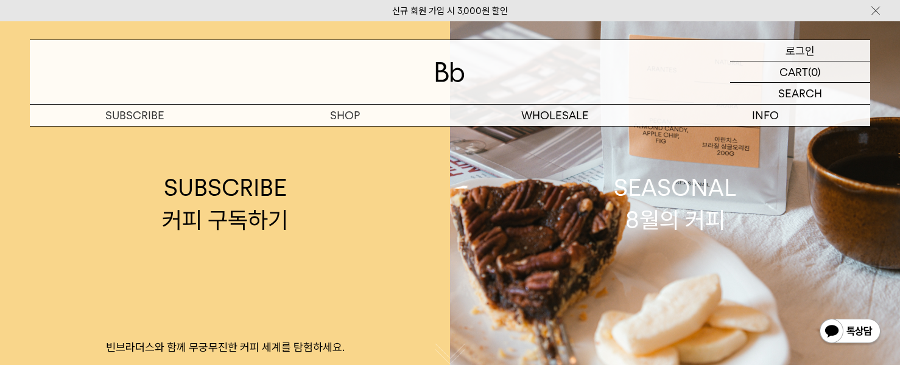 Image resolution: width=900 pixels, height=365 pixels. What do you see at coordinates (135, 115) in the screenshot?
I see `a: SUBSCRIBE` at bounding box center [135, 115].